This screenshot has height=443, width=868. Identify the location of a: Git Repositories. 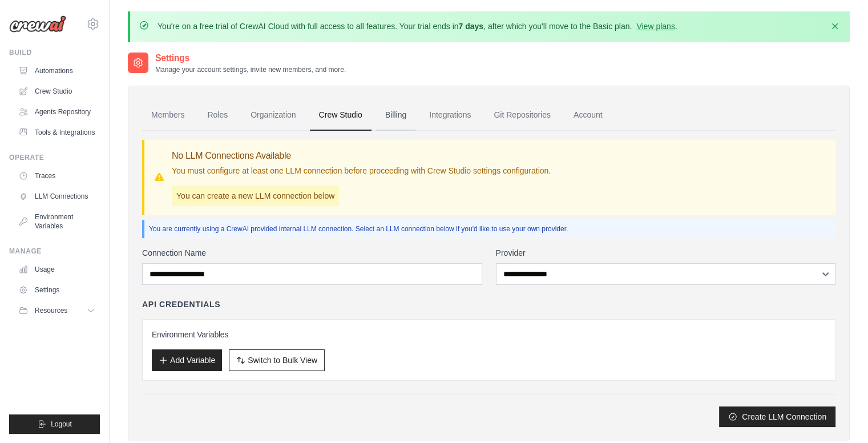
(522, 115).